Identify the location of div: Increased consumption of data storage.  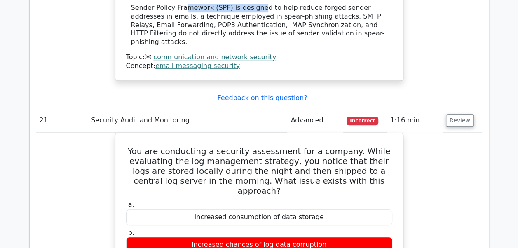
(259, 217).